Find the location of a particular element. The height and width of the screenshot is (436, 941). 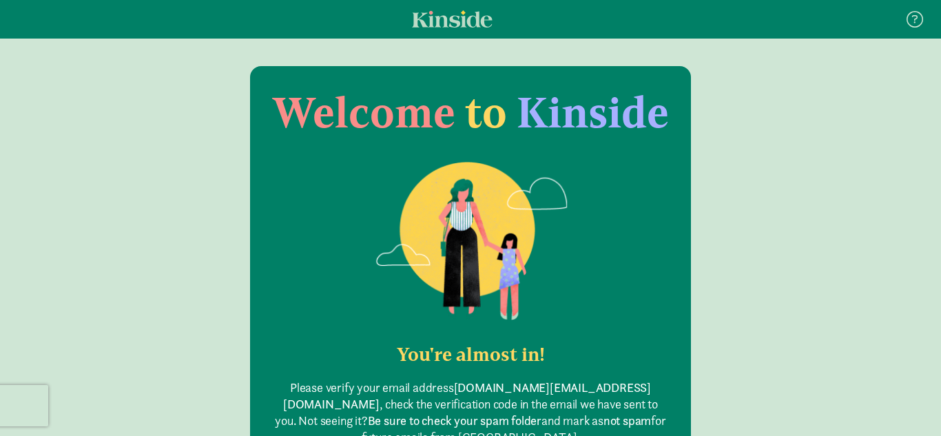

span: Kinside is located at coordinates (592, 112).